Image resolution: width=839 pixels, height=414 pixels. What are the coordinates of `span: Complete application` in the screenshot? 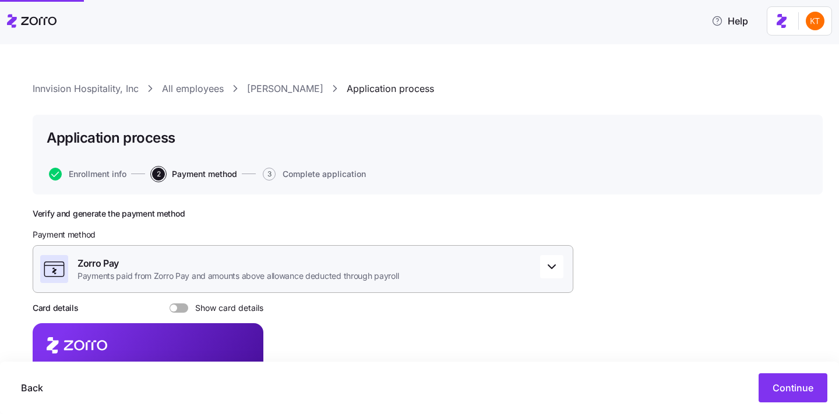 It's located at (324, 174).